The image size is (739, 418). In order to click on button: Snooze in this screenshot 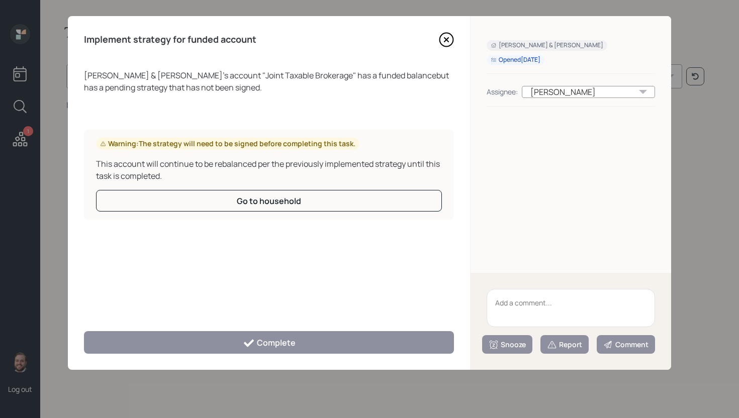, I will do `click(507, 344)`.